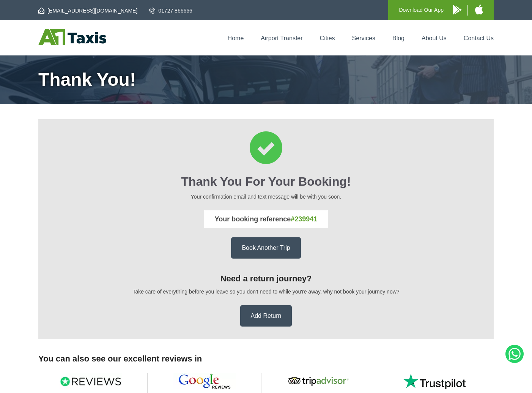  I want to click on span: #239941, so click(304, 219).